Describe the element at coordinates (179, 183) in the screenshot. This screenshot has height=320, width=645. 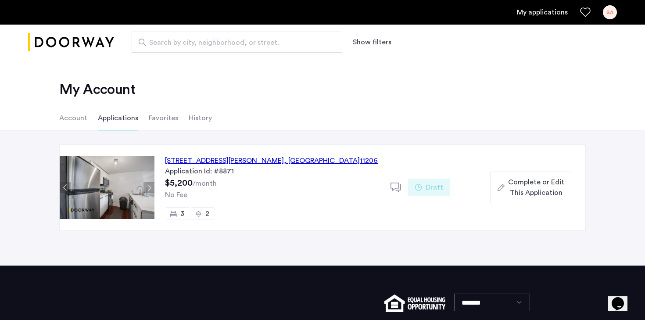
I see `span: $5,200` at that location.